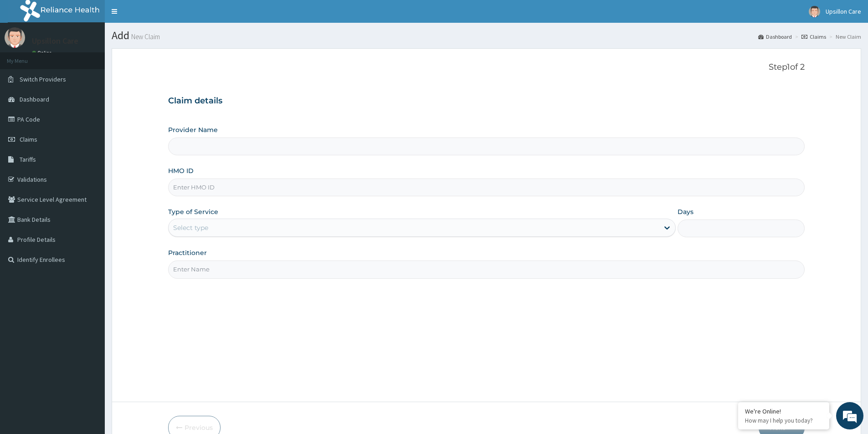 Image resolution: width=868 pixels, height=434 pixels. Describe the element at coordinates (181, 171) in the screenshot. I see `label: HMO ID` at that location.